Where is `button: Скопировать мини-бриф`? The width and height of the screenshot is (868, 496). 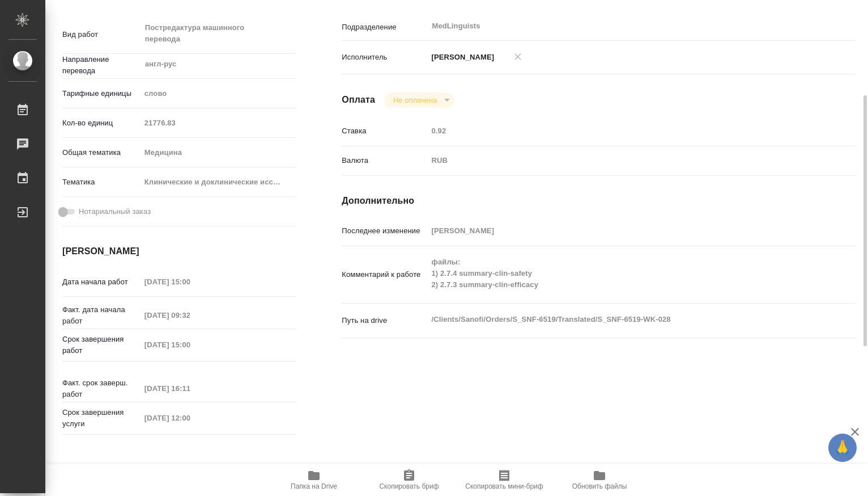
button: Скопировать мини-бриф is located at coordinates (505, 480).